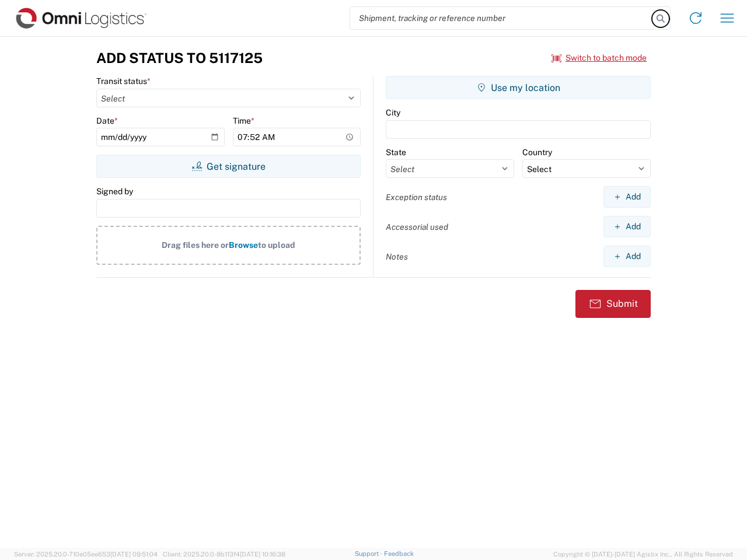  I want to click on label: State, so click(395, 152).